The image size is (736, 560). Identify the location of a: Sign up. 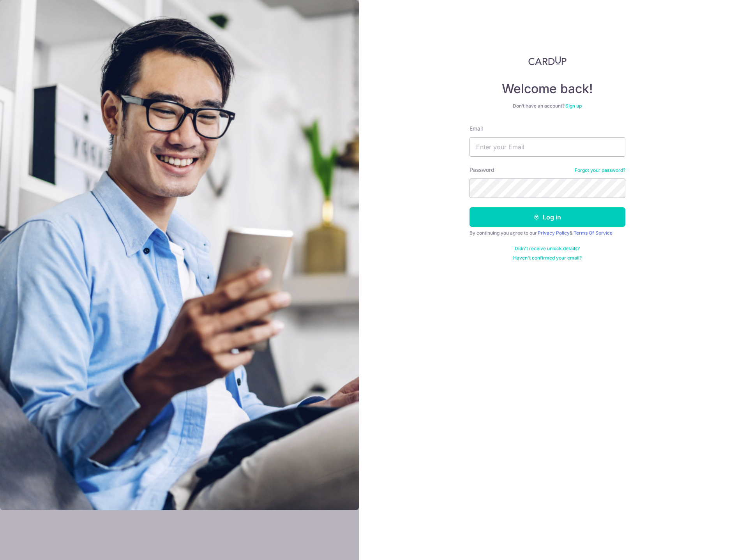
(573, 105).